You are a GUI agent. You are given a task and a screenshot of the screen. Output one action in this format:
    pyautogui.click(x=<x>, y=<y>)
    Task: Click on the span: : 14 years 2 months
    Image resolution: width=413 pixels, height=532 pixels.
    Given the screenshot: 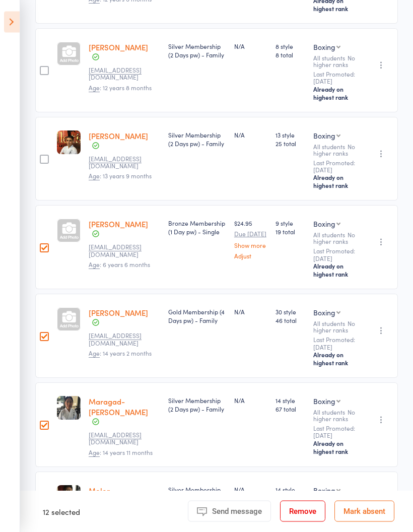 What is the action you would take?
    pyautogui.click(x=120, y=353)
    